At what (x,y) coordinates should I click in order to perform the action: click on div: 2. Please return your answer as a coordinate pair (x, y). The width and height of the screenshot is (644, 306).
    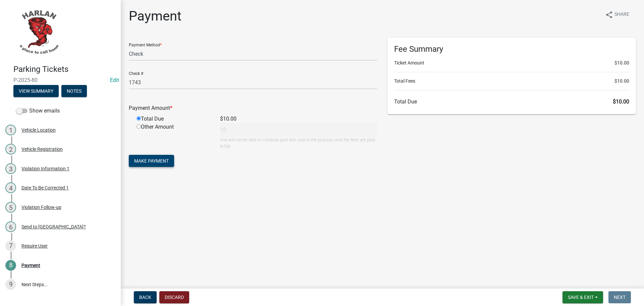
    Looking at the image, I should click on (11, 149).